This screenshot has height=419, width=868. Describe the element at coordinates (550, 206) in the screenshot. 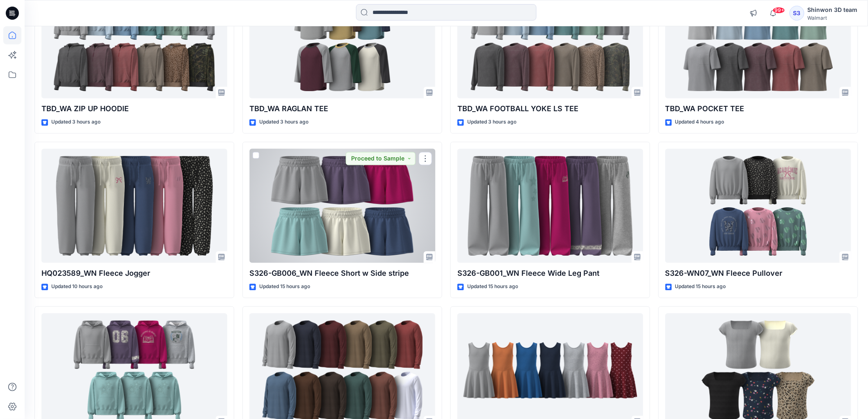

I see `a: S326-GB001_WN Fleece Wide Leg Pant` at that location.